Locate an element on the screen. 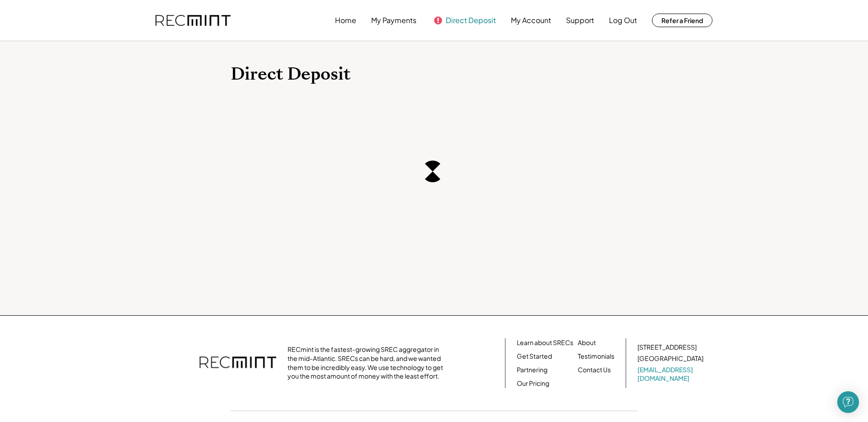 The width and height of the screenshot is (868, 422). div: RECmint is the fastest-growing SREC aggregator in the mid-Atlantic. SRECs can be hard, and we wan... is located at coordinates (368, 363).